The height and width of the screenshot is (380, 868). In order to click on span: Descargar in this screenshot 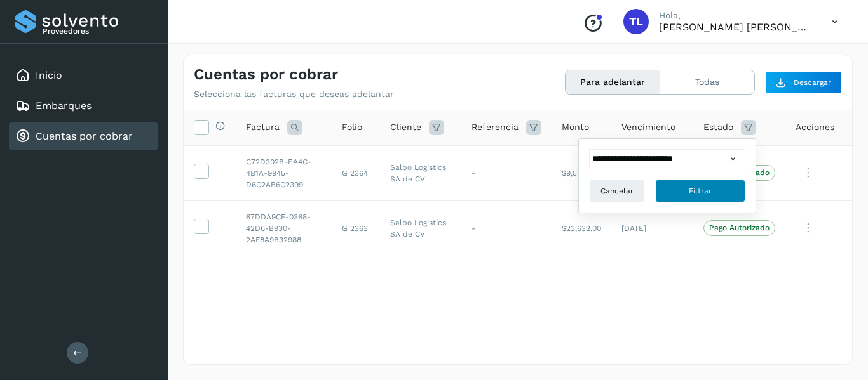, I will do `click(812, 82)`.